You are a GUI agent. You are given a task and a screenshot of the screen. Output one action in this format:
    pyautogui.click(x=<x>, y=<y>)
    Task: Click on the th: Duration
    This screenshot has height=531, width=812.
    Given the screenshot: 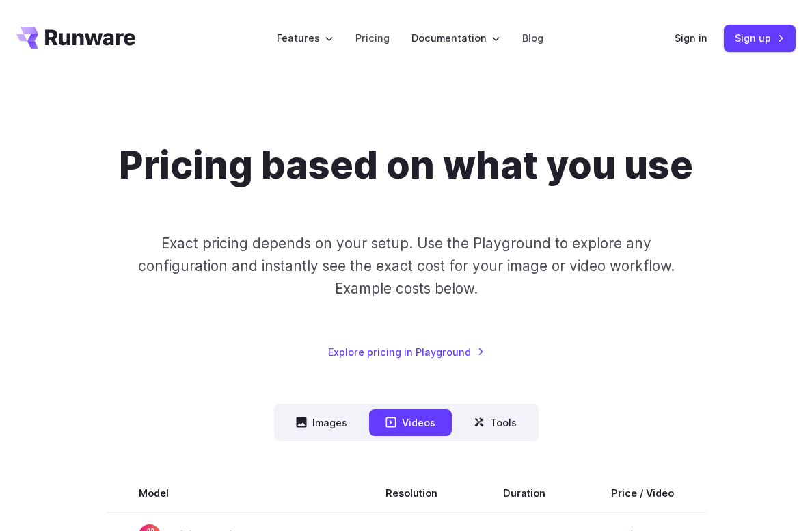 What is the action you would take?
    pyautogui.click(x=524, y=493)
    